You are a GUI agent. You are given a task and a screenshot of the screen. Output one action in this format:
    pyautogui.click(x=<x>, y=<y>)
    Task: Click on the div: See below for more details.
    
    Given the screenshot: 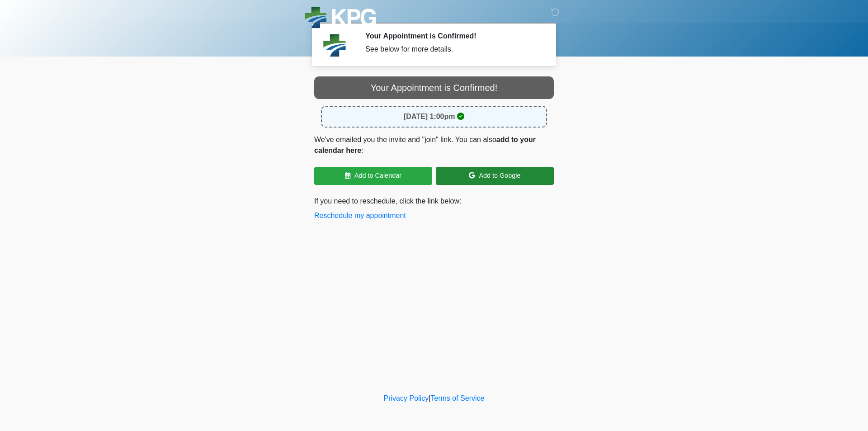 What is the action you would take?
    pyautogui.click(x=452, y=49)
    